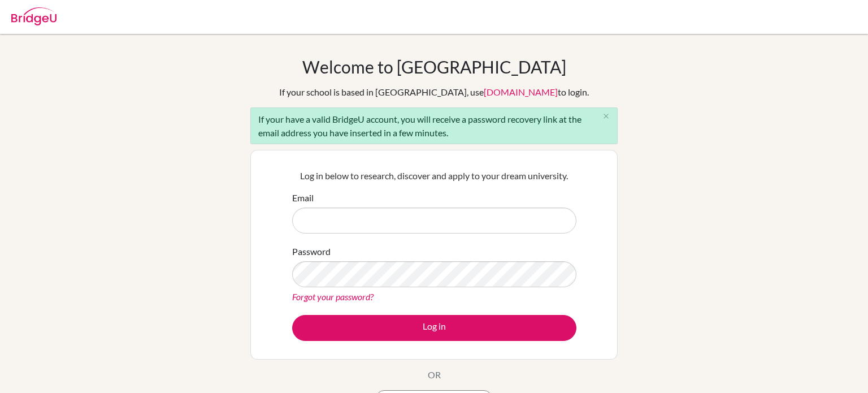 The height and width of the screenshot is (393, 868). Describe the element at coordinates (434, 374) in the screenshot. I see `p: OR` at that location.